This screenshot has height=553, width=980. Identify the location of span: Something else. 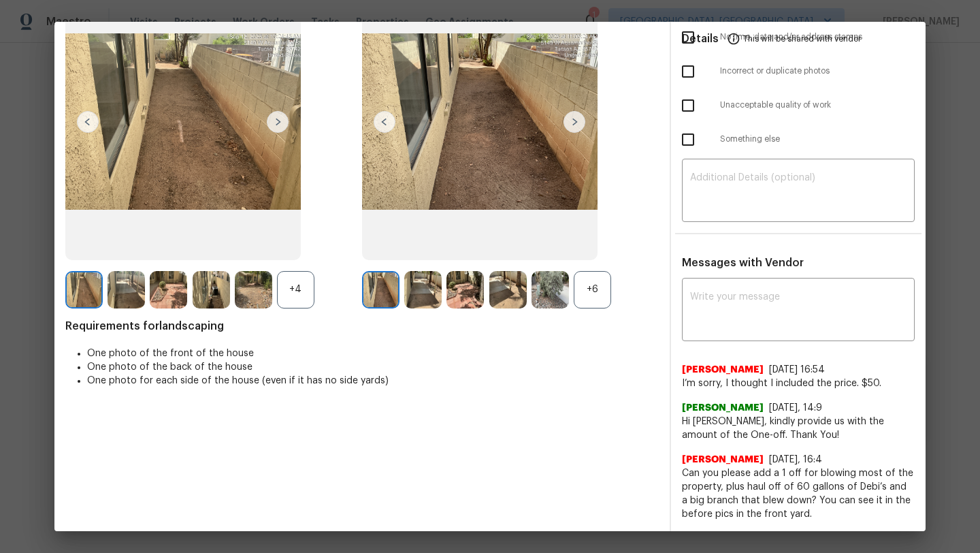
(817, 139).